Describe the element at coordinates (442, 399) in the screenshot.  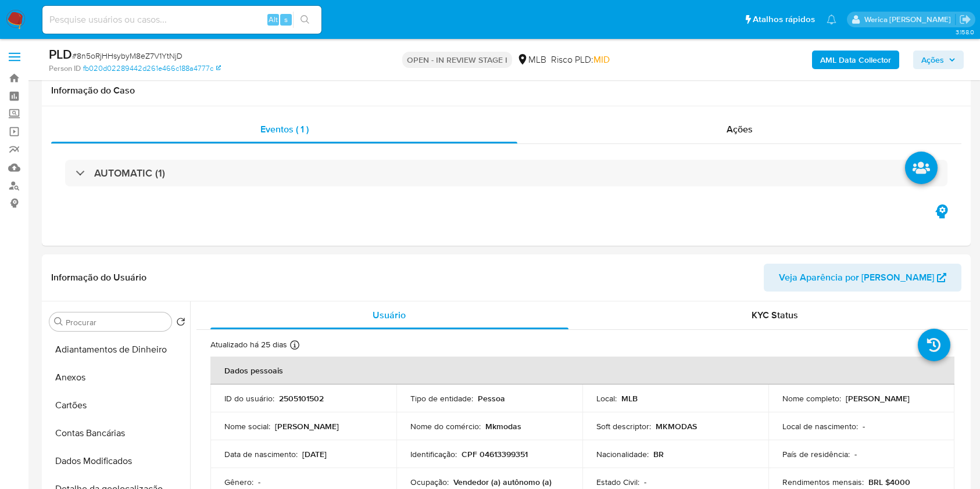
I see `p: Tipo de entidade :` at that location.